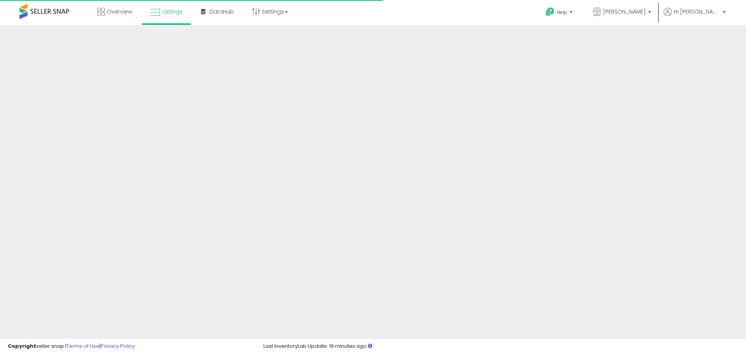  Describe the element at coordinates (22, 346) in the screenshot. I see `strong: Copyright` at that location.